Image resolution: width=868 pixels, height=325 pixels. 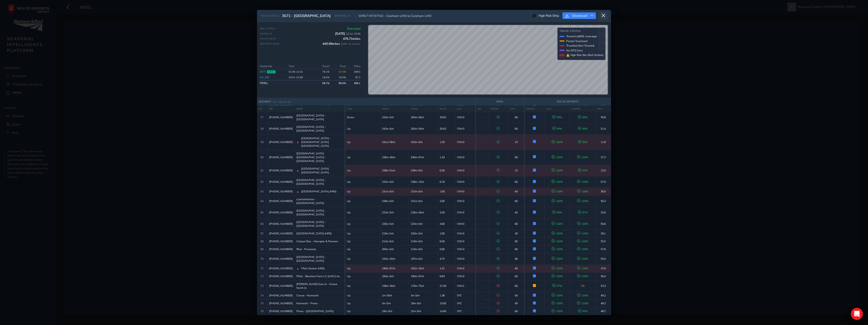 What do you see at coordinates (603, 170) in the screenshot?
I see `td: 13.0` at bounding box center [603, 170].